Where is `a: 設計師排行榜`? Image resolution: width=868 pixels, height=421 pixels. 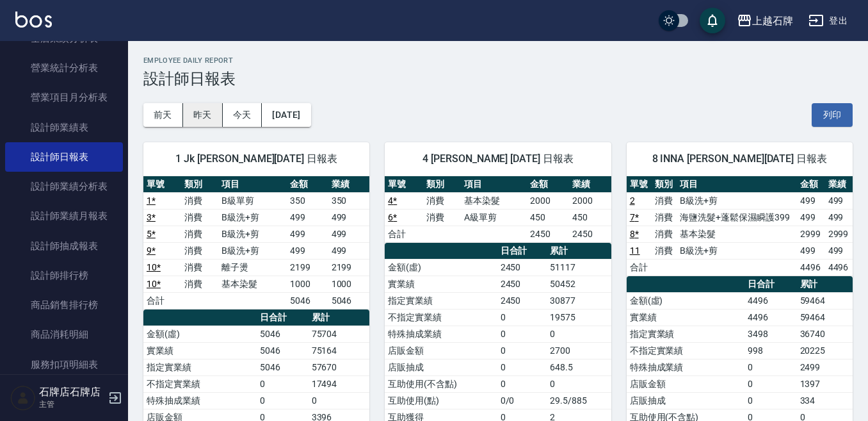 a: 設計師排行榜 is located at coordinates (64, 275).